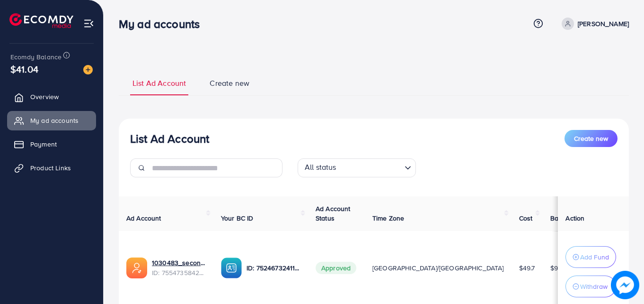 The width and height of the screenshot is (644, 304). I want to click on h3: List Ad Account, so click(170, 138).